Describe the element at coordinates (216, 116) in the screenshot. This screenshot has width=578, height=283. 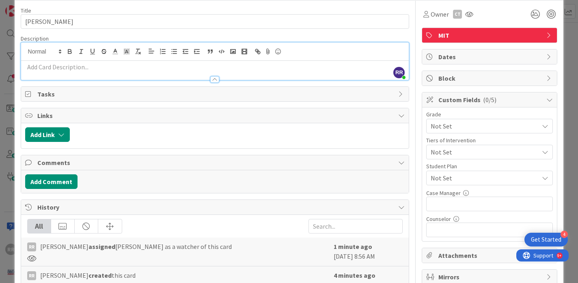
I see `span: Links` at that location.